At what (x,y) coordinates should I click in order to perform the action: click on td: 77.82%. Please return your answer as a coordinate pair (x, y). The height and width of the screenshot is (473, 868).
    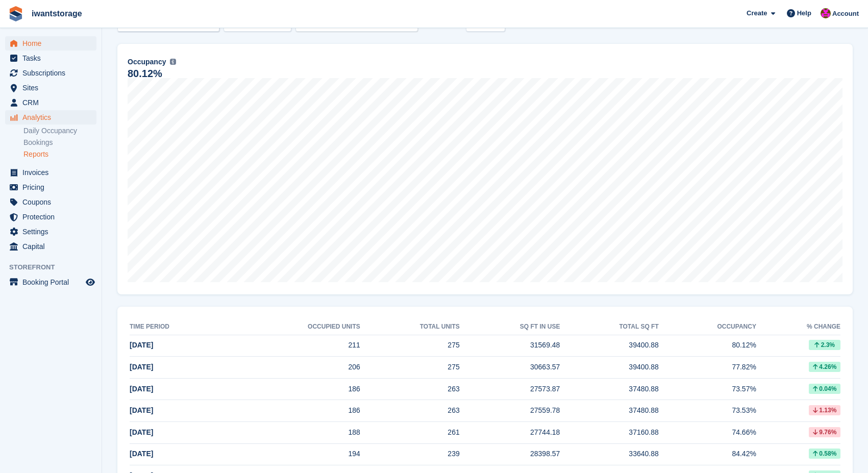
    Looking at the image, I should click on (707, 367).